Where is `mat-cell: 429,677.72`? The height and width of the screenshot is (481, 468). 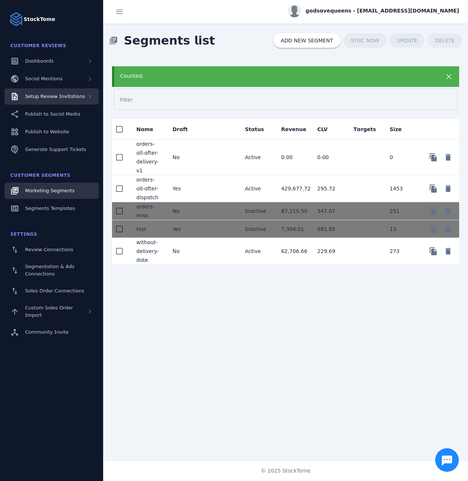 mat-cell: 429,677.72 is located at coordinates (293, 189).